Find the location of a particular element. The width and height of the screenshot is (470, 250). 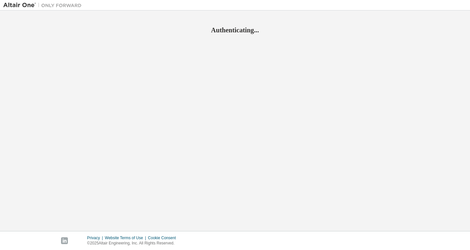

div: Privacy is located at coordinates (96, 237).